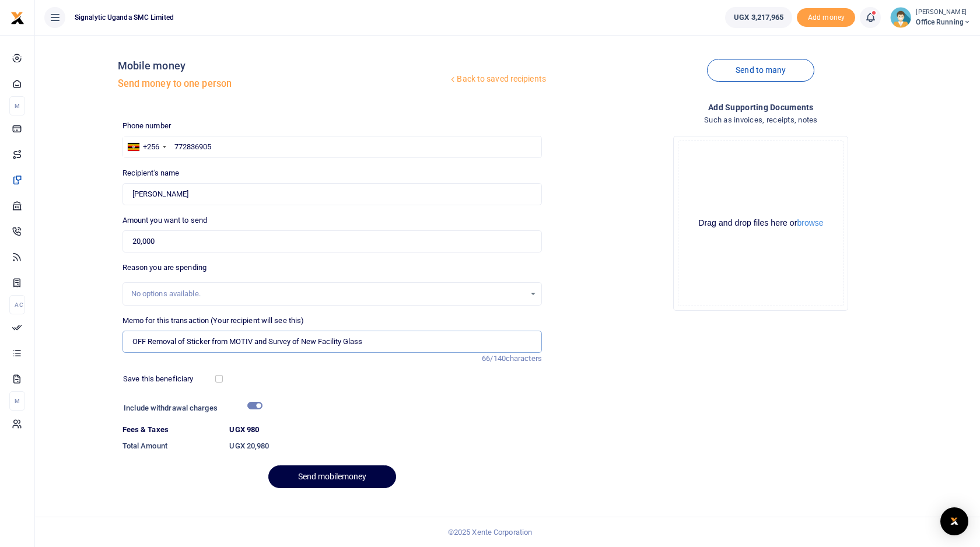  What do you see at coordinates (826, 16) in the screenshot?
I see `a: Add money` at bounding box center [826, 16].